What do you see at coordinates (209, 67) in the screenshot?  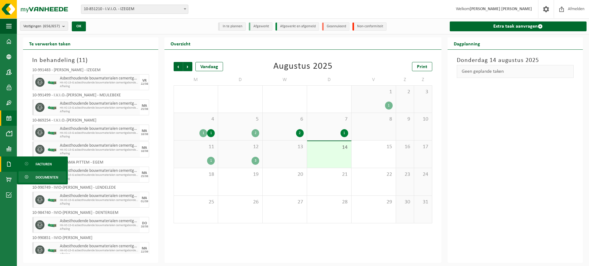 I see `div: Vandaag` at bounding box center [209, 67].